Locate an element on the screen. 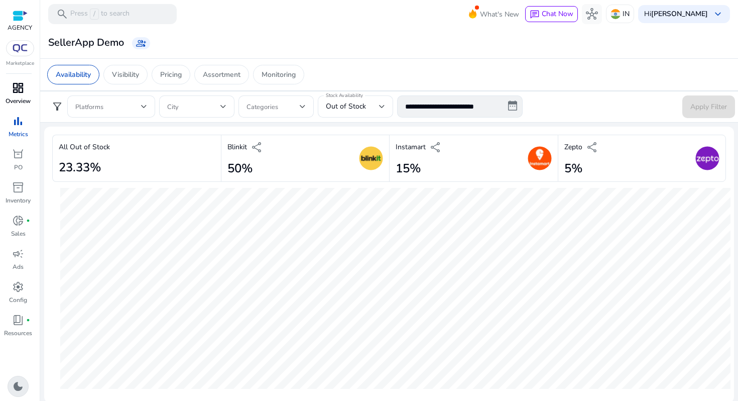 Image resolution: width=738 pixels, height=401 pixels. img: in.svg is located at coordinates (616, 14).